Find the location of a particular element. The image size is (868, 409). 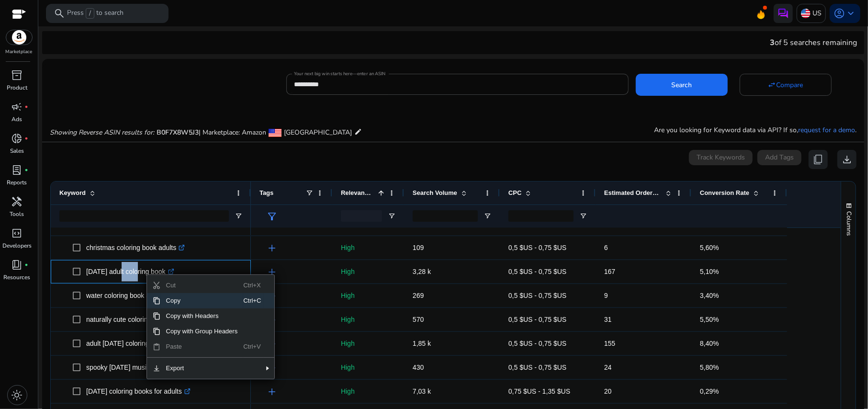

a: request for a demo is located at coordinates (827, 130).